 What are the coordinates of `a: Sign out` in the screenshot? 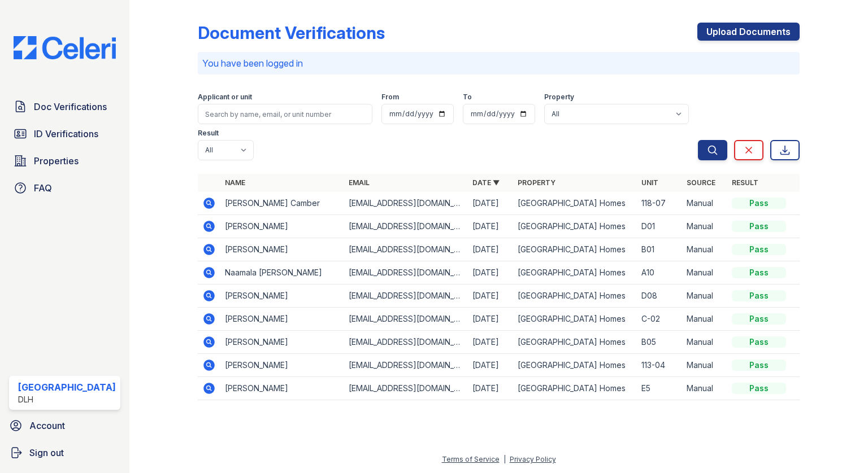 It's located at (64, 453).